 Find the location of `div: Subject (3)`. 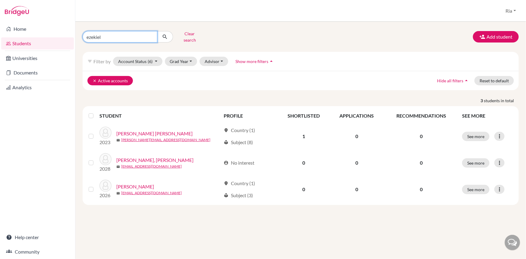

div: Subject (3) is located at coordinates (238, 195).